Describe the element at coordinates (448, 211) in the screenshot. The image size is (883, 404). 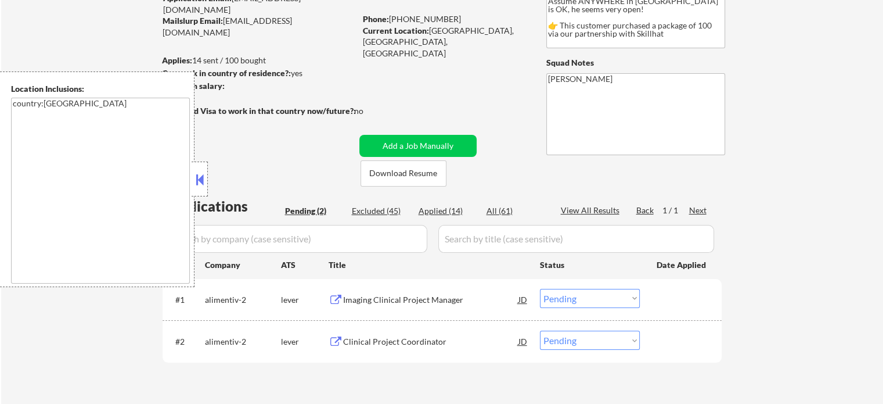
I see `div: Applied (14)` at that location.